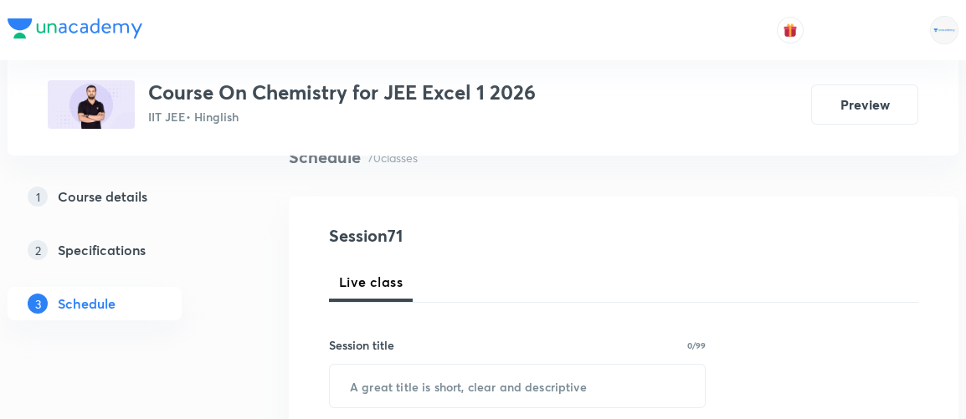  What do you see at coordinates (38, 304) in the screenshot?
I see `p: 3` at bounding box center [38, 304].